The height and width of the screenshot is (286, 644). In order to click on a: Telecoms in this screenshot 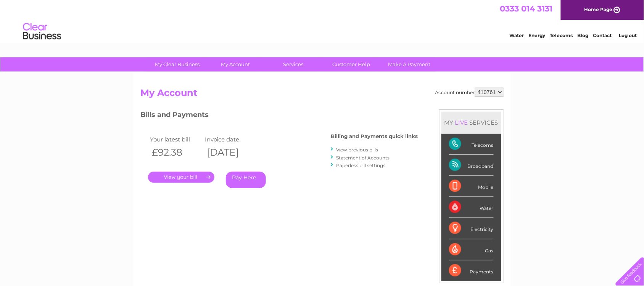, I will do `click(562, 35)`.